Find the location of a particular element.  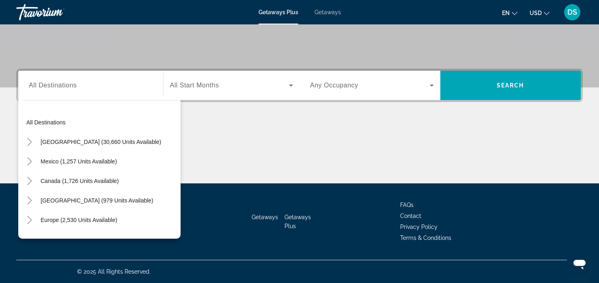

button: Toggle United States (30,660 units available) is located at coordinates (29, 142).